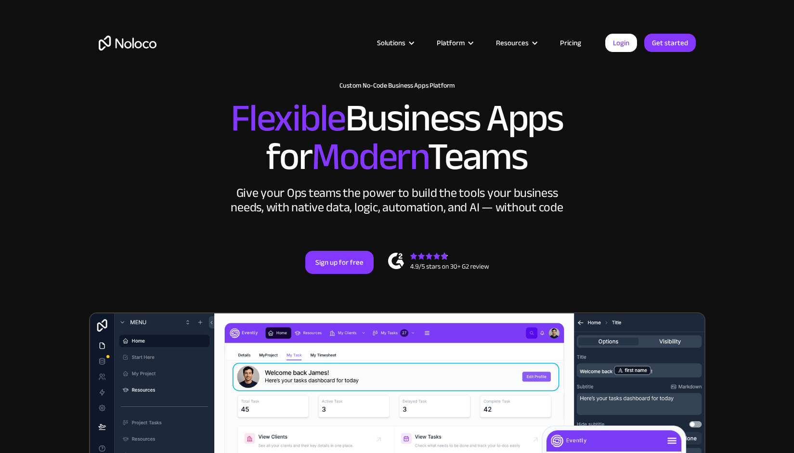 This screenshot has height=453, width=794. What do you see at coordinates (397, 200) in the screenshot?
I see `div: Give your Ops teams the power to build the tools your business needs, with native data, logic, au...` at bounding box center [397, 200].